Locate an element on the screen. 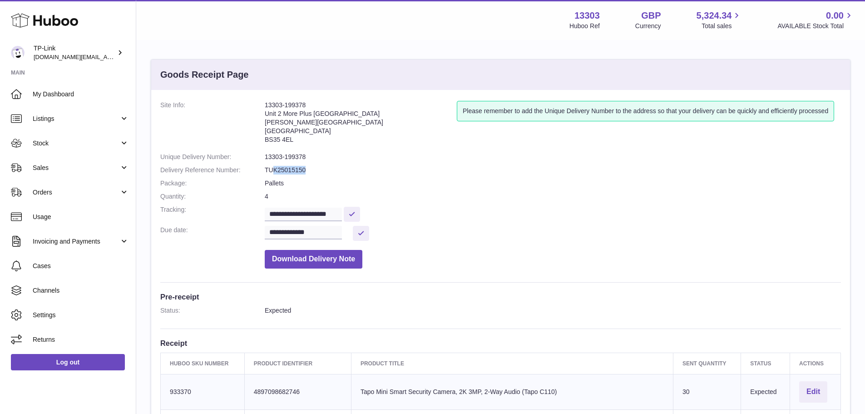  dd: Expected is located at coordinates (553, 310).